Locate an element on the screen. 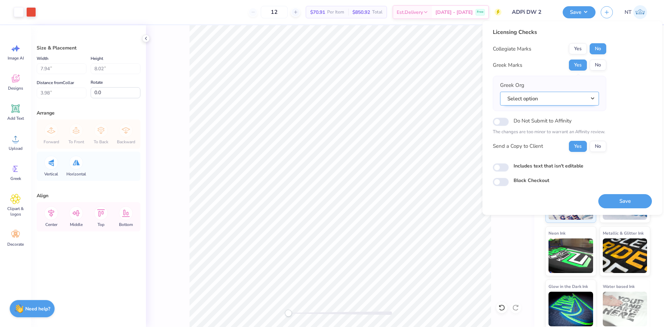 The height and width of the screenshot is (327, 664). div: Align is located at coordinates (89, 195).